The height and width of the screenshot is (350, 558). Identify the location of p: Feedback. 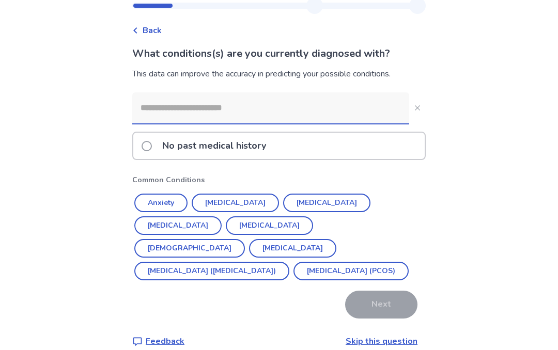
(165, 342).